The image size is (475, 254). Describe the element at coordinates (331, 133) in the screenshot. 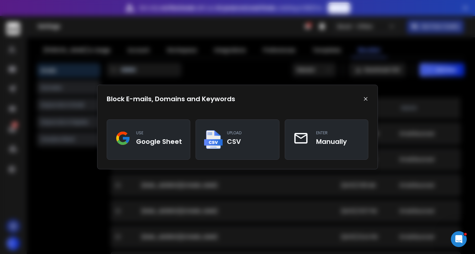

I see `p: enter` at that location.